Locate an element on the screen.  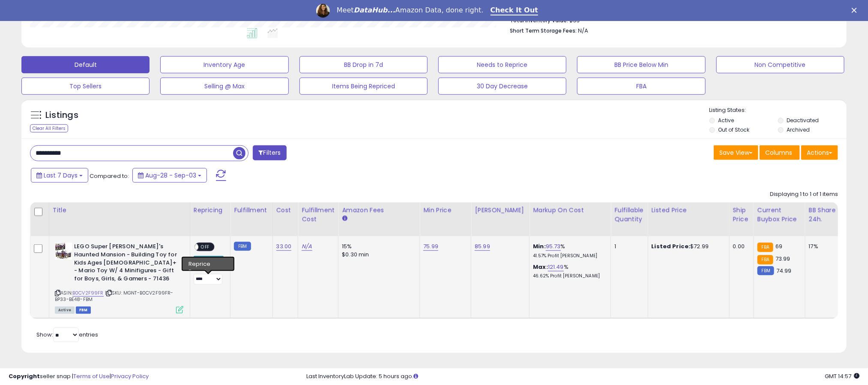
button: Actions is located at coordinates (820, 153).